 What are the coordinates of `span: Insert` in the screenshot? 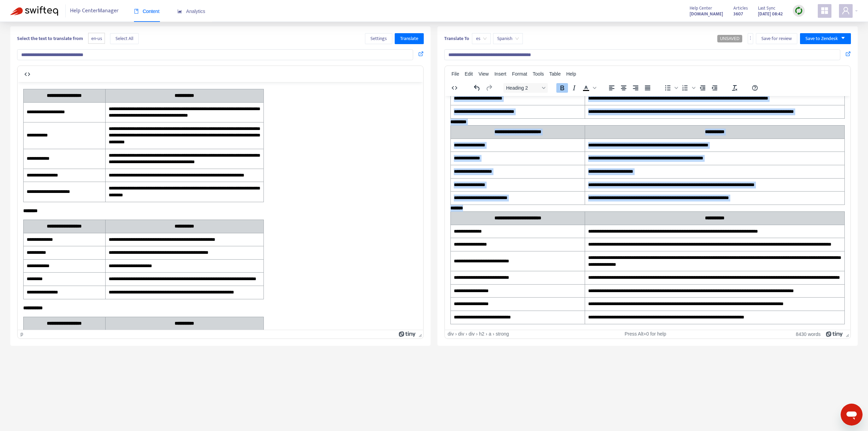 It's located at (500, 74).